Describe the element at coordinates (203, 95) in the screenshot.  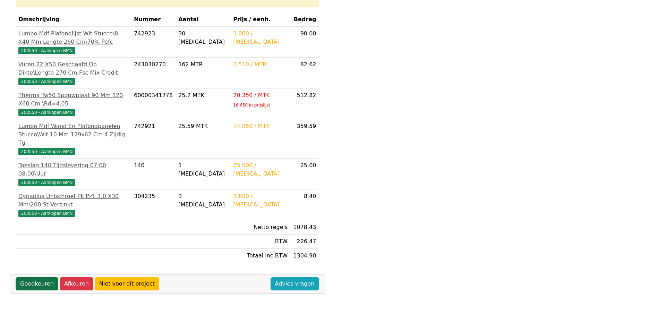
I see `div: 25.2 MTK` at that location.